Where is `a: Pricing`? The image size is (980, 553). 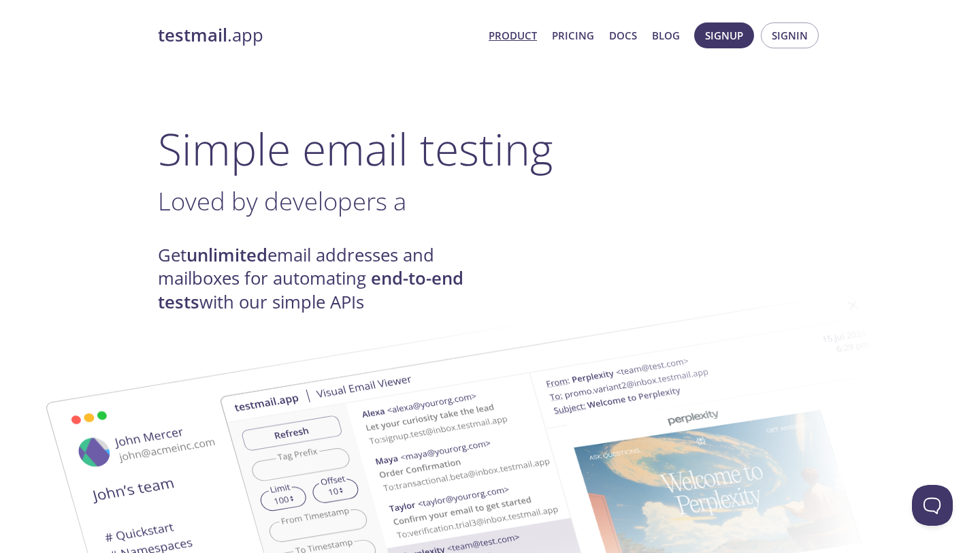
a: Pricing is located at coordinates (573, 35).